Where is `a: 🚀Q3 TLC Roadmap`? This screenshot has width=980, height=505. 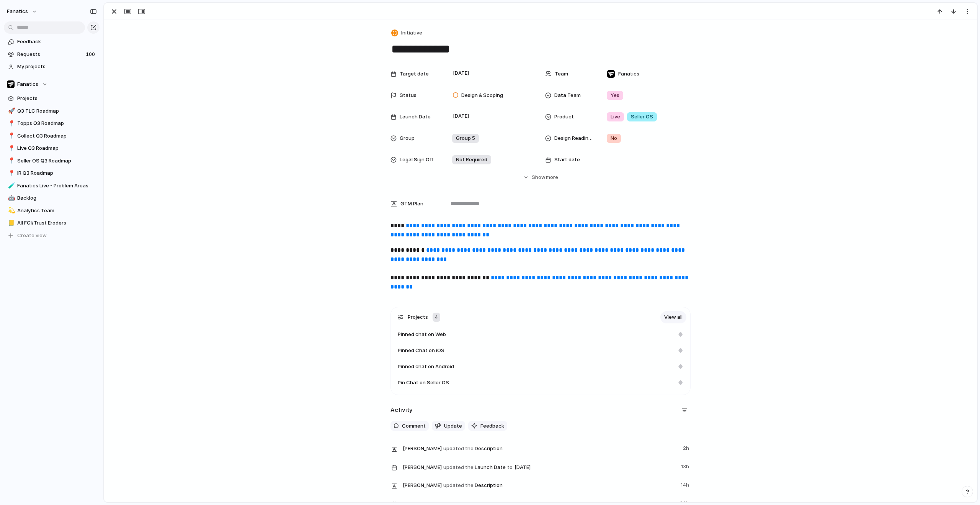 a: 🚀Q3 TLC Roadmap is located at coordinates (52, 111).